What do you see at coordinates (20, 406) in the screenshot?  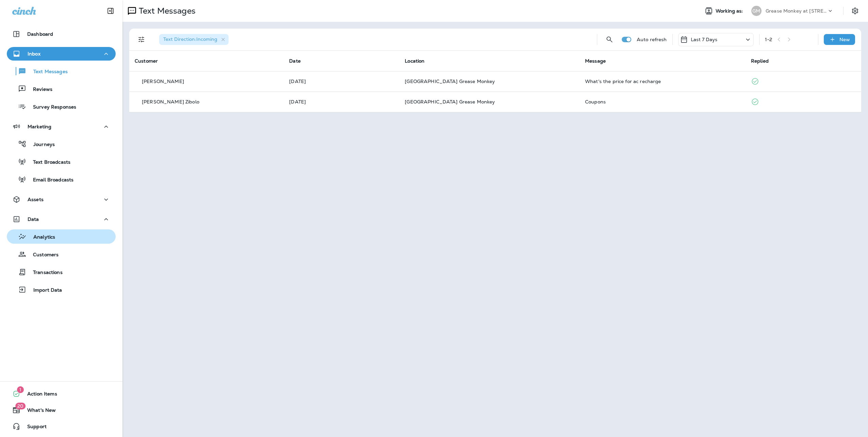 I see `span: 20` at bounding box center [20, 406].